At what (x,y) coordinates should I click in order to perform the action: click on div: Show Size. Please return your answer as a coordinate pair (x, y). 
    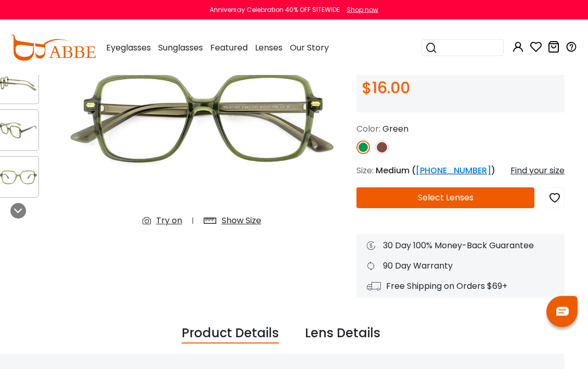
    Looking at the image, I should click on (241, 221).